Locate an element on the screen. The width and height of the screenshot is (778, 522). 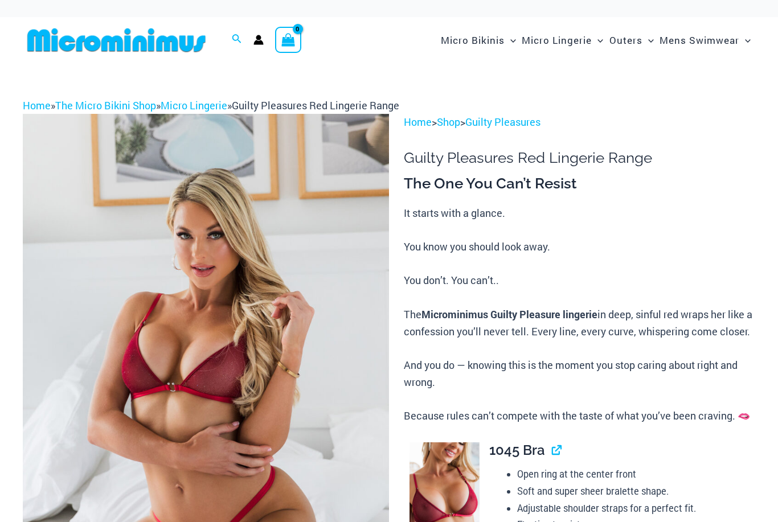
li: Open ring at the center front is located at coordinates (636, 474).